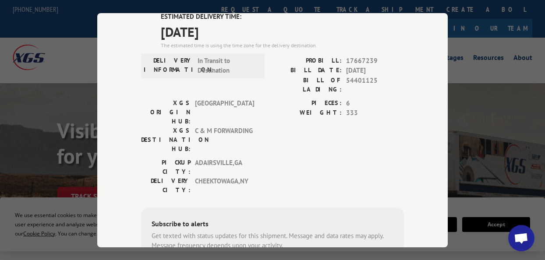 This screenshot has height=260, width=545. I want to click on label: ESTIMATED DELIVERY TIME:, so click(282, 17).